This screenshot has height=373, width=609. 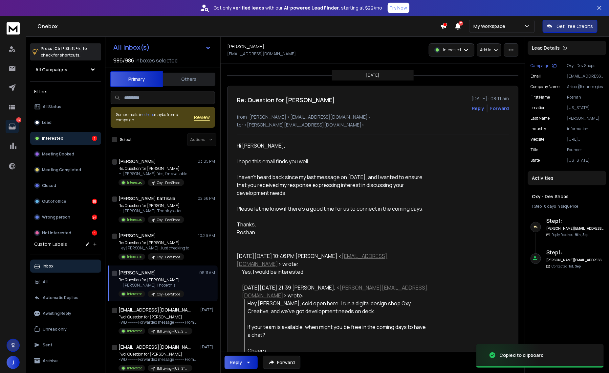 I want to click on div: If your team is available, when might you be free in the coming days to have a chat?, so click(x=338, y=331).